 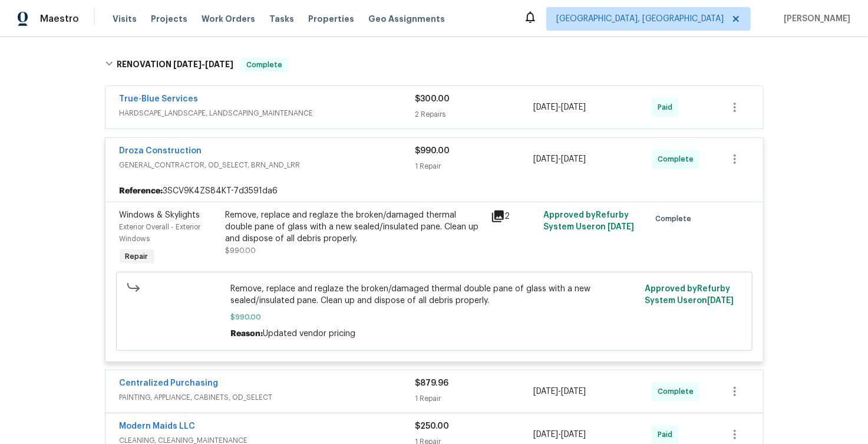 What do you see at coordinates (308, 334) in the screenshot?
I see `span: Updated vendor pricing` at bounding box center [308, 334].